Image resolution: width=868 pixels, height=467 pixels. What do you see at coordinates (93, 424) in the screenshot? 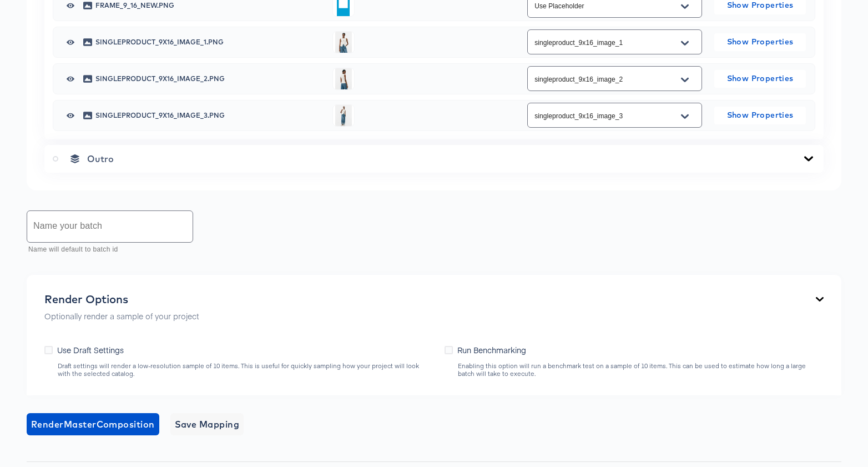
I see `button: RenderMasterComposition` at bounding box center [93, 424].